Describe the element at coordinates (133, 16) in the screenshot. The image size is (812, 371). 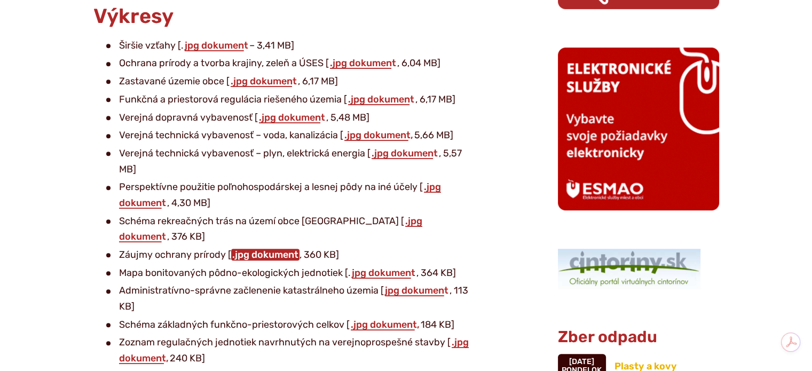
I see `span: Výkresy` at that location.